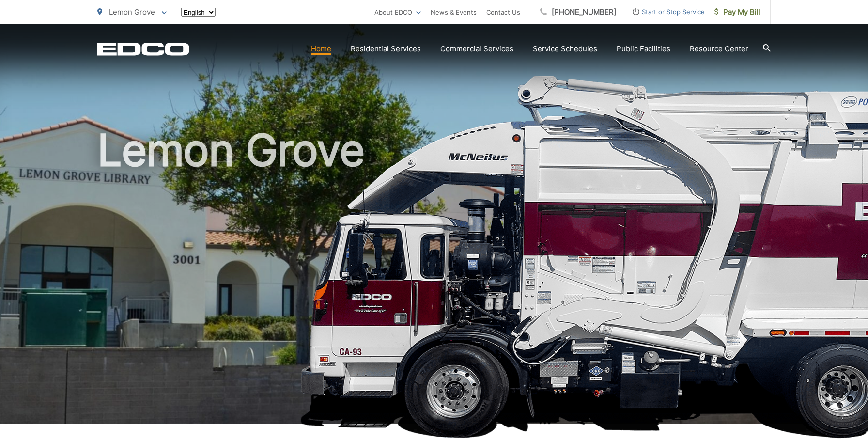 The image size is (868, 442). Describe the element at coordinates (385, 49) in the screenshot. I see `a: Residential Services` at that location.